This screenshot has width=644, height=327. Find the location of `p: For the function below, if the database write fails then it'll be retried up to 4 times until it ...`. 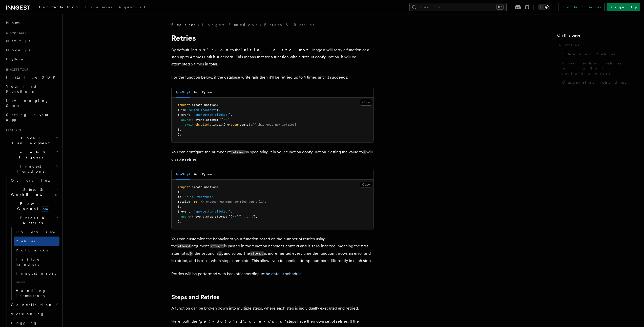

p: For the function below, if the database write fails then it'll be retried up to 4 times until it ... is located at coordinates (272, 77).